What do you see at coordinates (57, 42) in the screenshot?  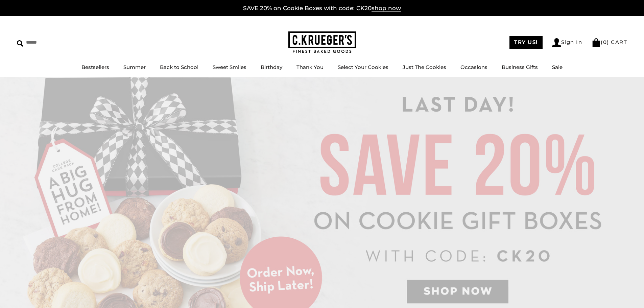 I see `input: Search` at bounding box center [57, 42].